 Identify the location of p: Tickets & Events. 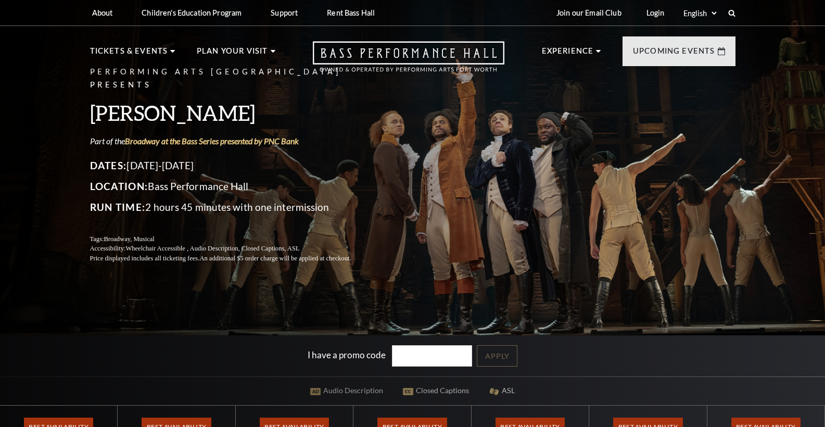
(129, 54).